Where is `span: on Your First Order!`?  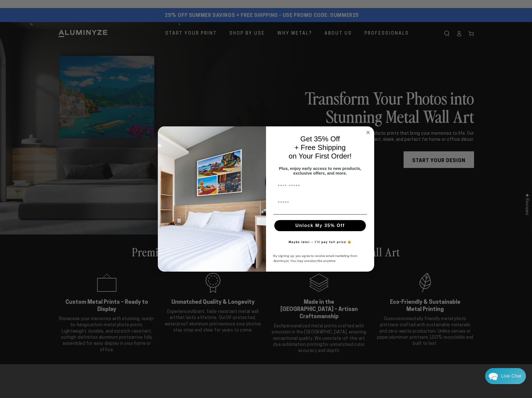 span: on Your First Order! is located at coordinates (320, 156).